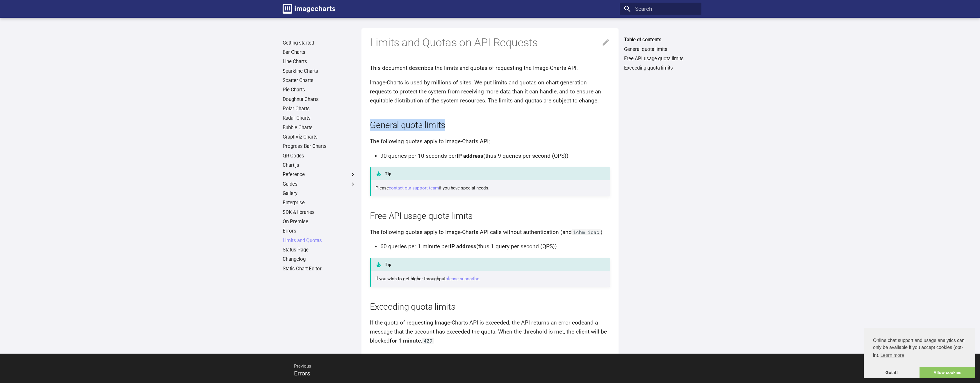 The image size is (980, 383). I want to click on a: Free API usage quota limits, so click(661, 59).